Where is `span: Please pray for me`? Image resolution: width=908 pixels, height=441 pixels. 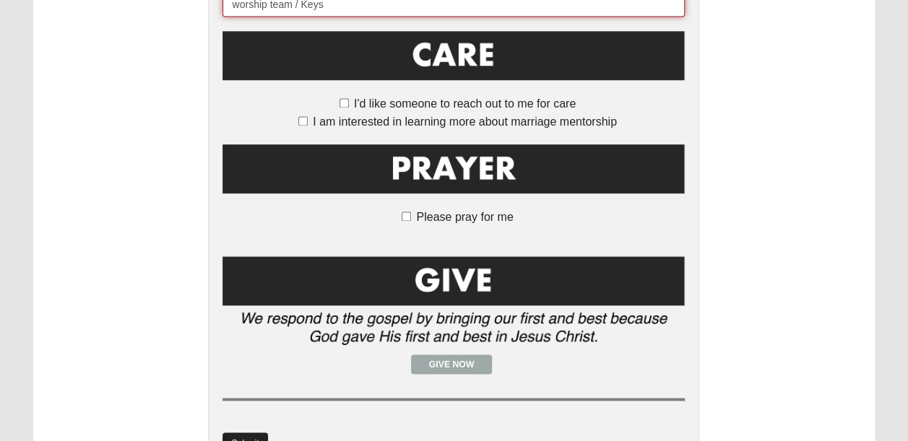 span: Please pray for me is located at coordinates (465, 217).